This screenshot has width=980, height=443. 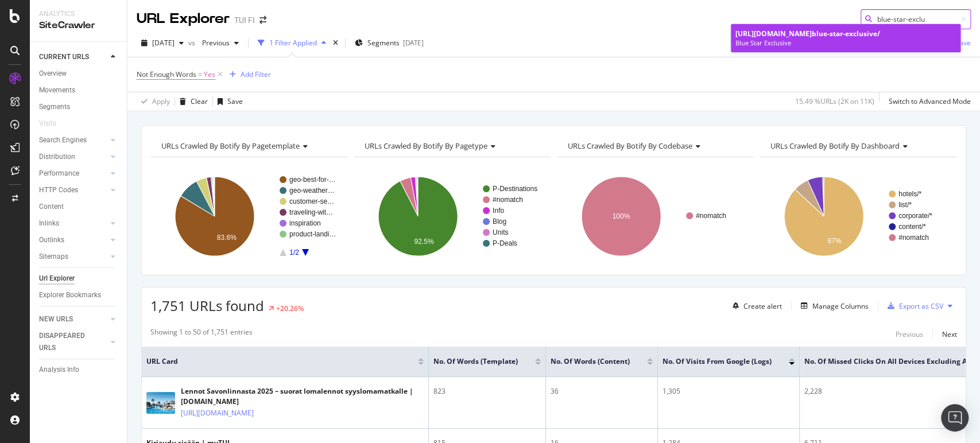 I want to click on span: blue-star-exclu, so click(x=837, y=33).